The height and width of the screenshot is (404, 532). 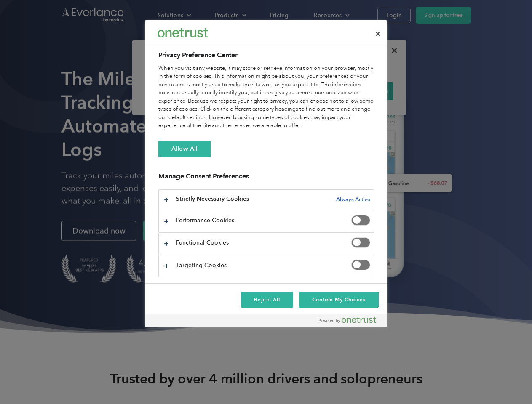 I want to click on div: Privacy Preference Center, so click(x=266, y=174).